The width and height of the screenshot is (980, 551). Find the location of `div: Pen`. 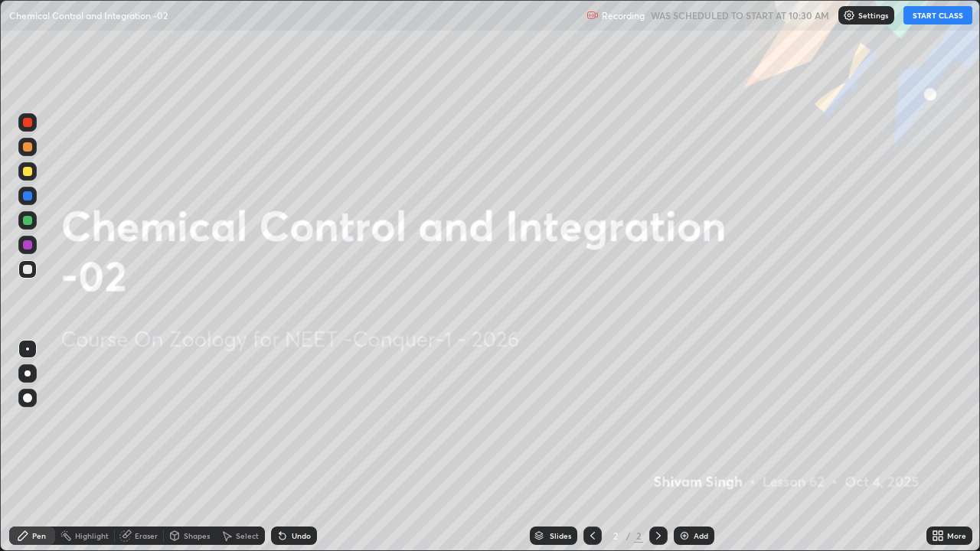

div: Pen is located at coordinates (39, 536).